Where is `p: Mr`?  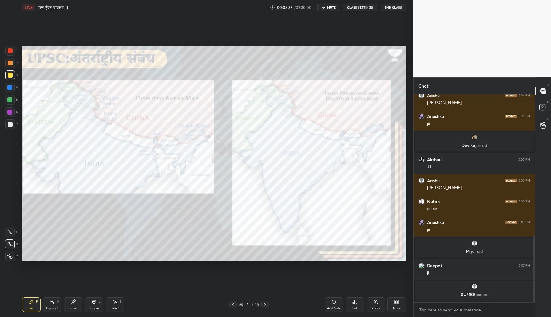
p: Mr is located at coordinates (474, 251).